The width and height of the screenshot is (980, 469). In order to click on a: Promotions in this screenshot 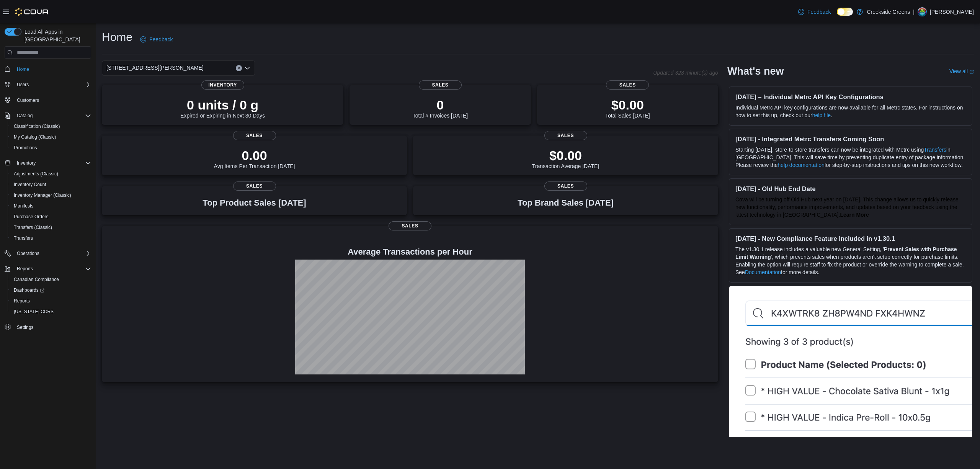, I will do `click(25, 148)`.